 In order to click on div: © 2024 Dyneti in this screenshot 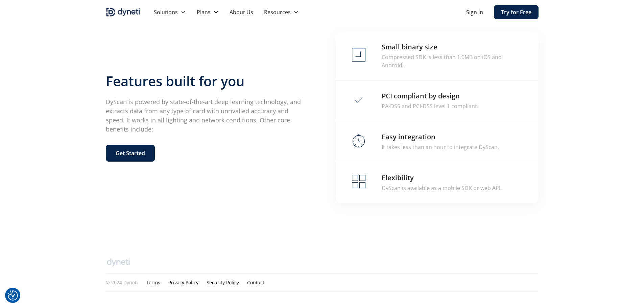, I will do `click(122, 282)`.